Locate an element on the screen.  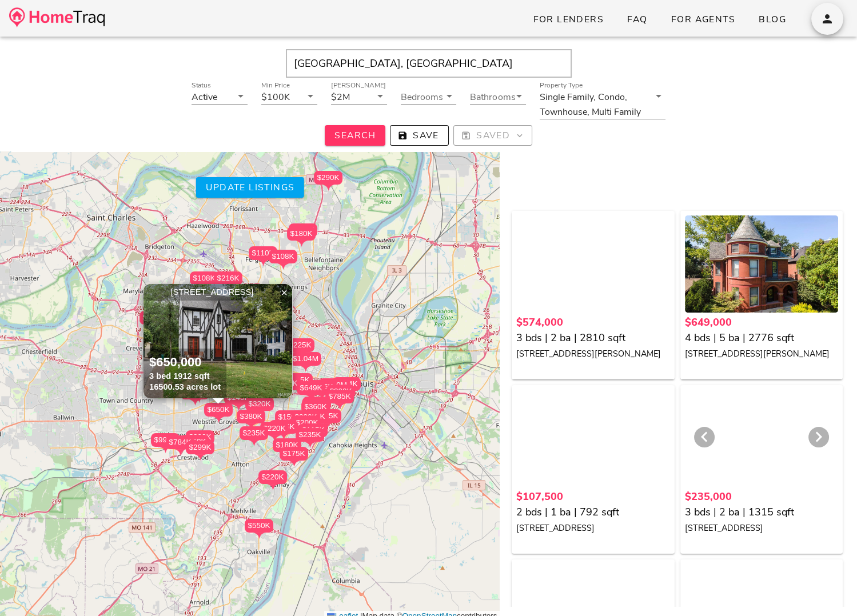
div: $360K is located at coordinates (315, 410).